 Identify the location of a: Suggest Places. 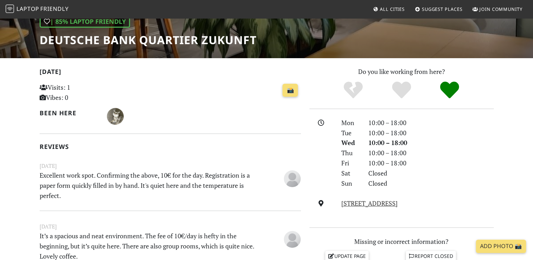
(439, 9).